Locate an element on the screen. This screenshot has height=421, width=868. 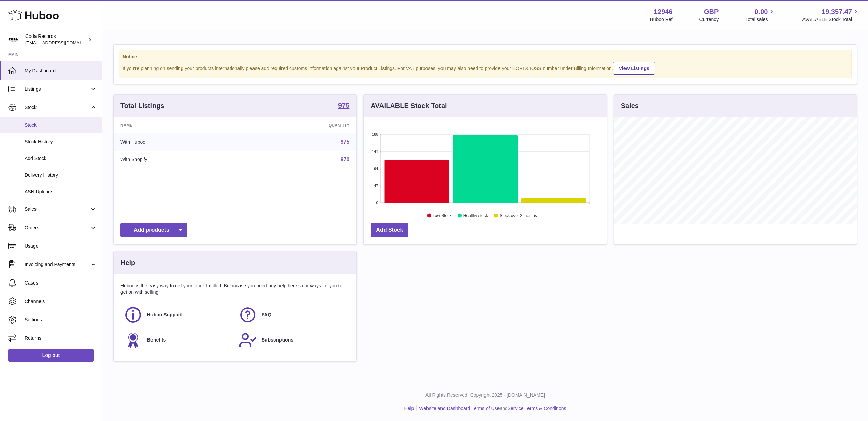
span: 0.00 is located at coordinates (762, 11).